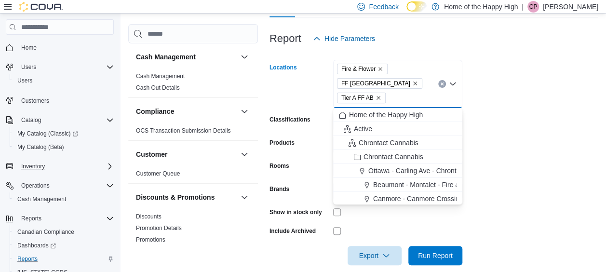 The height and width of the screenshot is (272, 606). What do you see at coordinates (292, 231) in the screenshot?
I see `label: Include Archived` at bounding box center [292, 231].